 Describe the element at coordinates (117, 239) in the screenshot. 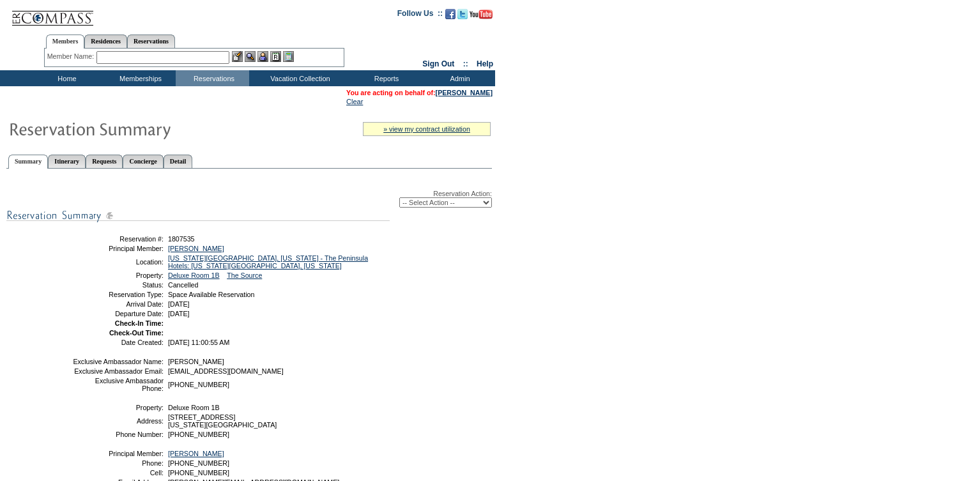

I see `td: Reservation #:` at that location.